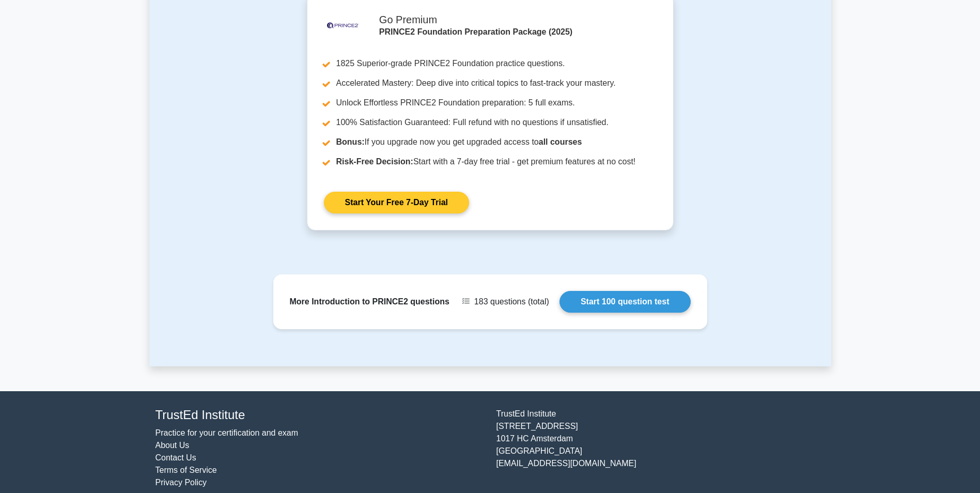 This screenshot has width=980, height=493. Describe the element at coordinates (396, 203) in the screenshot. I see `a: Start Your Free 7-Day Trial` at that location.